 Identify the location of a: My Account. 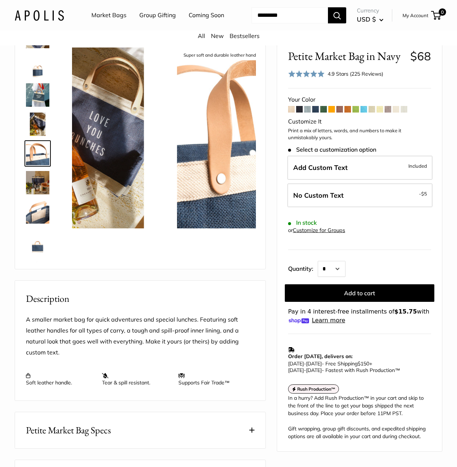
(415, 15).